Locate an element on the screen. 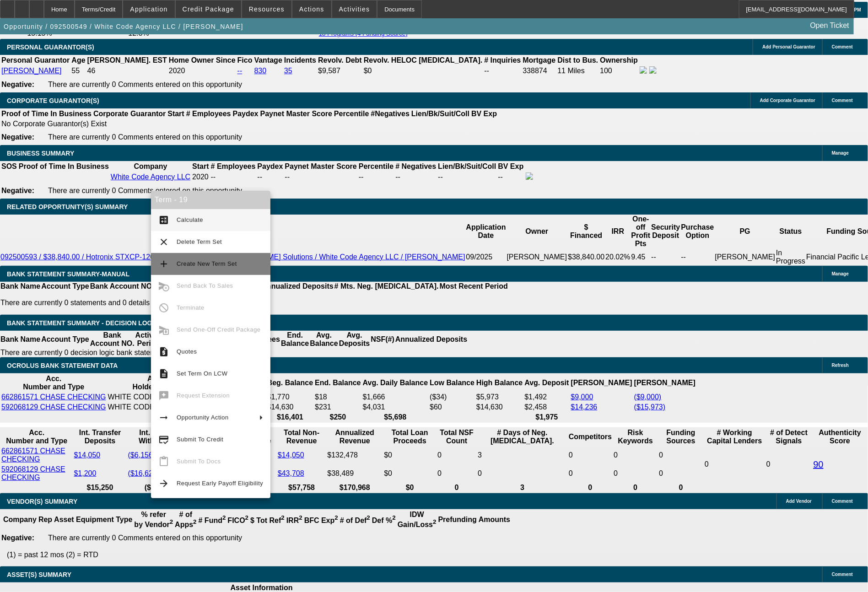  b: Dist to Bus. is located at coordinates (578, 60).